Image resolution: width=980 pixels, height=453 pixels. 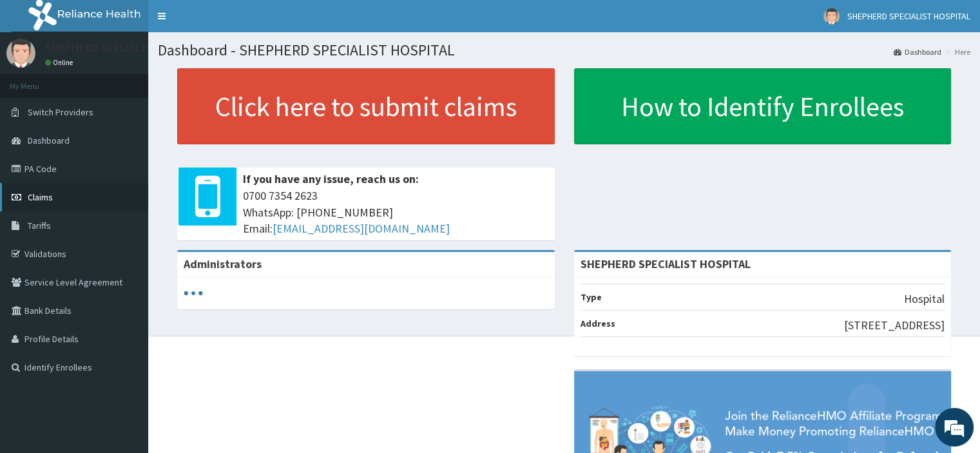 I want to click on a: How to Identify Enrollees, so click(x=763, y=106).